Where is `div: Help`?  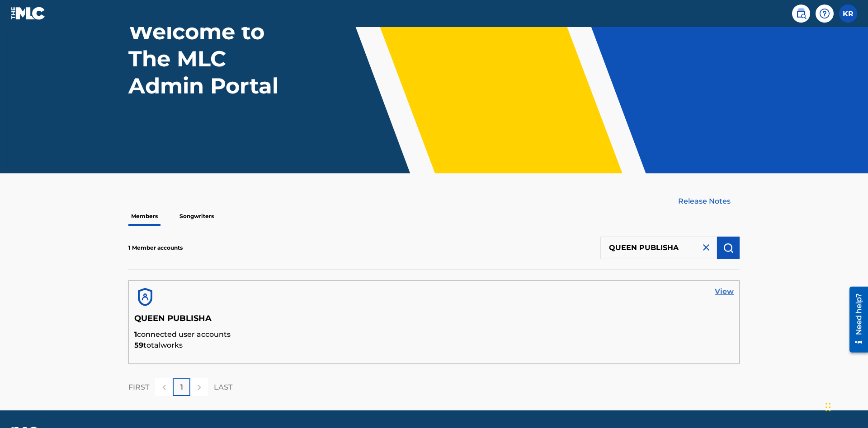 div: Help is located at coordinates (824, 13).